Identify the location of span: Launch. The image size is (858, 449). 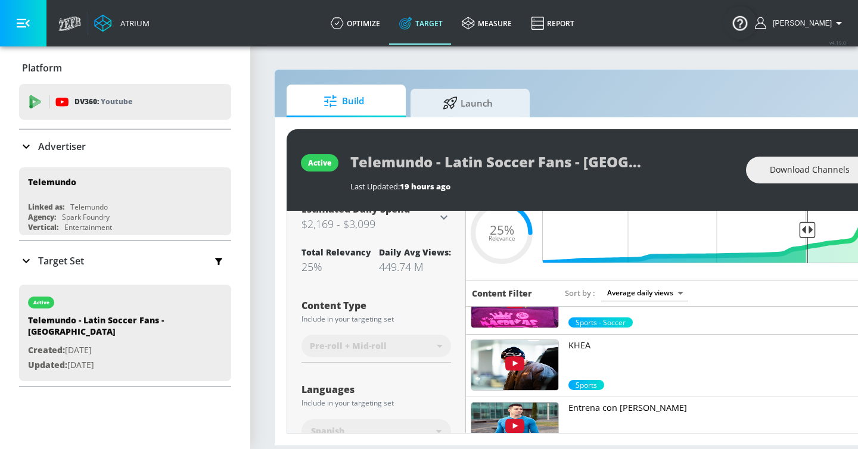
(467, 103).